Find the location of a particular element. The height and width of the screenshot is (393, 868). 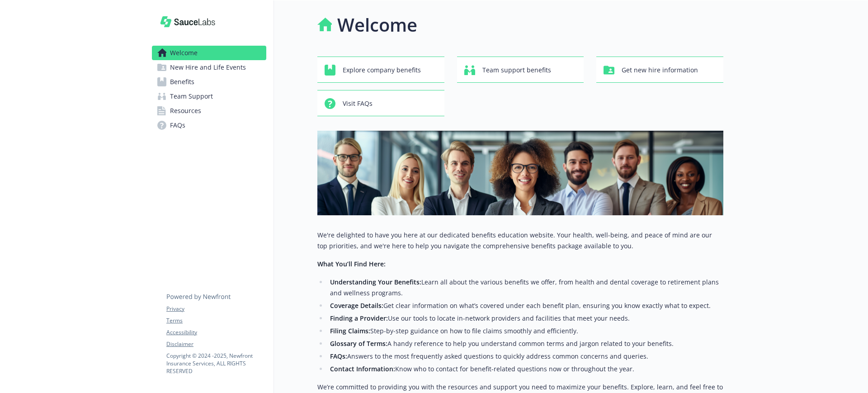

li: Get clear information on what’s covered under each benefit plan, ensuring you know exactly what t... is located at coordinates (525, 306).